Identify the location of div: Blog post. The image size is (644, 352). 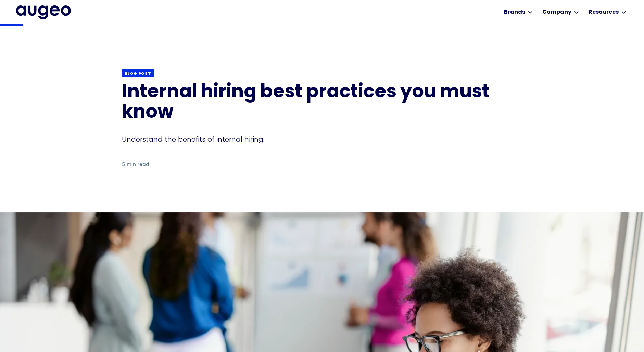
(138, 74).